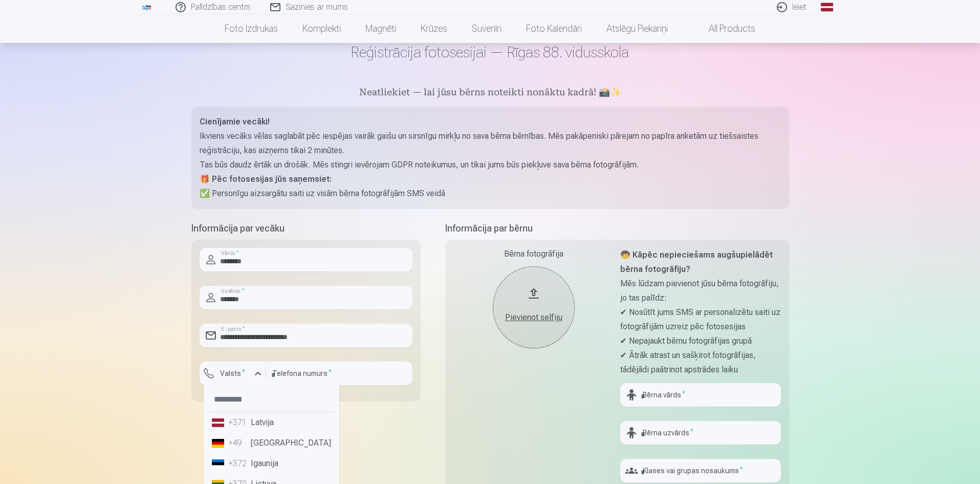 This screenshot has height=484, width=980. Describe the element at coordinates (697, 262) in the screenshot. I see `strong: 🧒 Kāpēc nepieciešams augšupielādēt bērna fotogrāfiju?` at that location.